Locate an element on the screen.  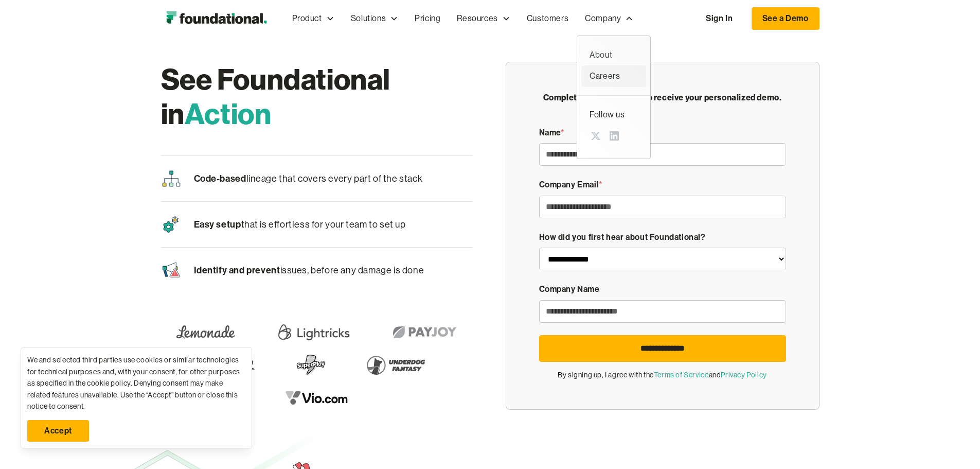
a: home is located at coordinates (216, 19).